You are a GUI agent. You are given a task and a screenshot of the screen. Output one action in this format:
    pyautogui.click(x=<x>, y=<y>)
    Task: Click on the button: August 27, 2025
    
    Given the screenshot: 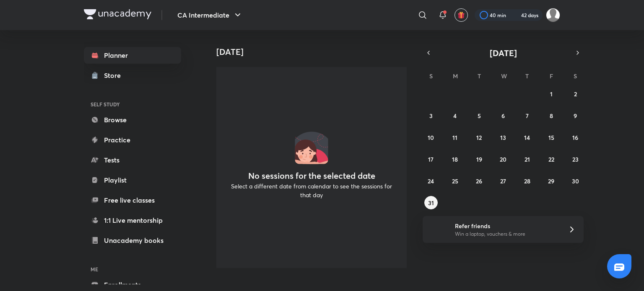 What is the action you would take?
    pyautogui.click(x=503, y=181)
    